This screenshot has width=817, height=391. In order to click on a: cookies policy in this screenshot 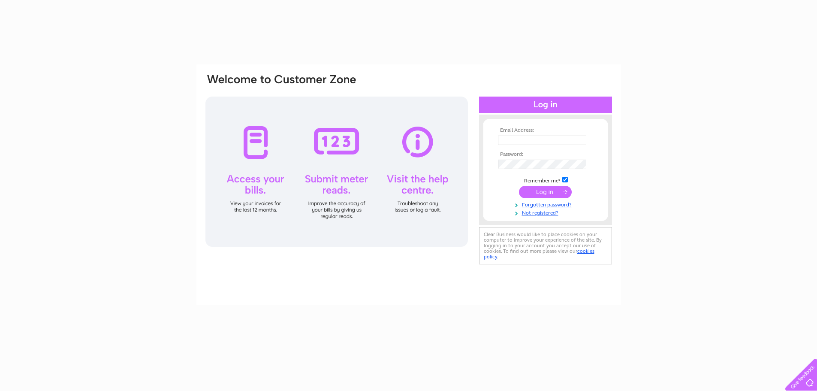, I will do `click(539, 253)`.